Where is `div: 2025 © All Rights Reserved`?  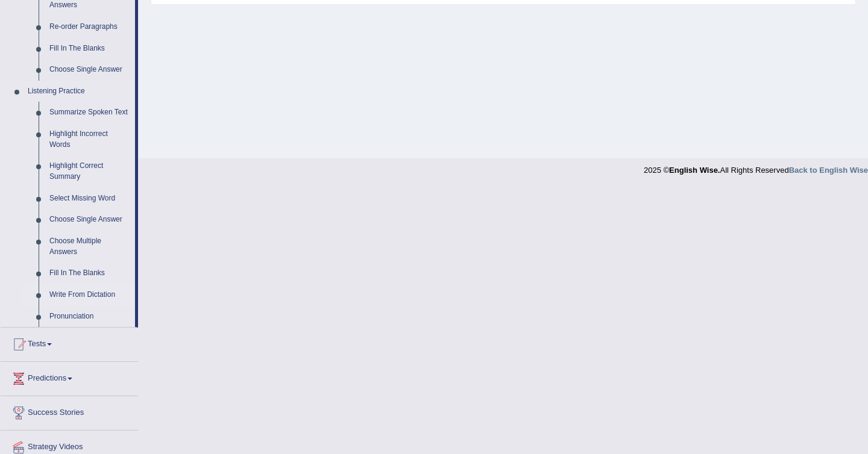
div: 2025 © All Rights Reserved is located at coordinates (756, 167).